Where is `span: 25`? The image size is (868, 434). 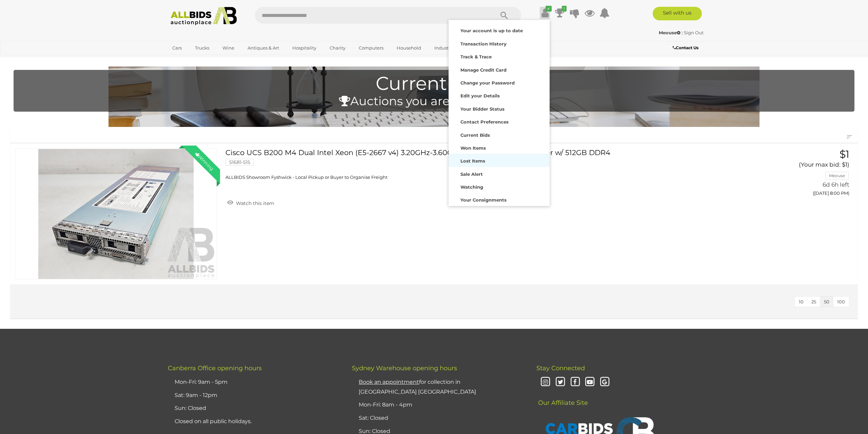
span: 25 is located at coordinates (814, 302).